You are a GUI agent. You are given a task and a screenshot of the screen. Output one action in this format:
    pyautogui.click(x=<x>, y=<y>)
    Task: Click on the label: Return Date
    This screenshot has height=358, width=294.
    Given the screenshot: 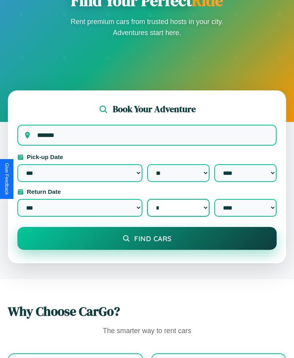 What is the action you would take?
    pyautogui.click(x=147, y=191)
    